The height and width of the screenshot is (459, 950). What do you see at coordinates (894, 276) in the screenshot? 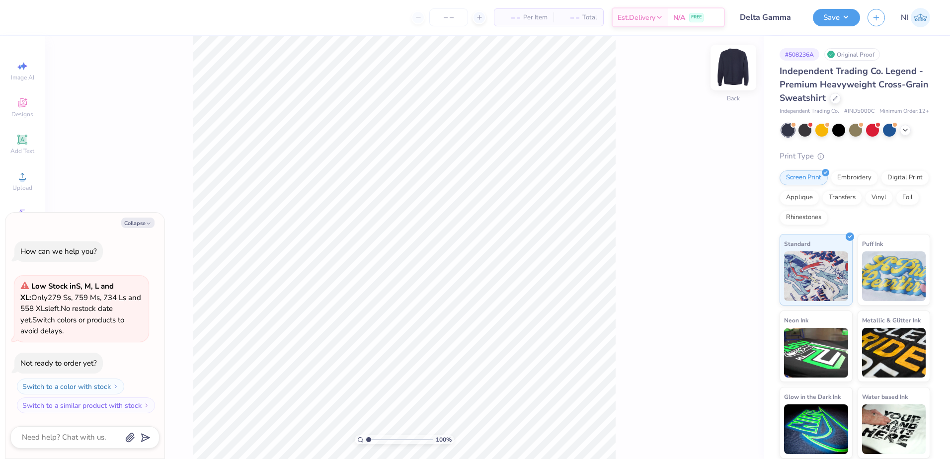
I see `img: Puff Ink` at bounding box center [894, 276].